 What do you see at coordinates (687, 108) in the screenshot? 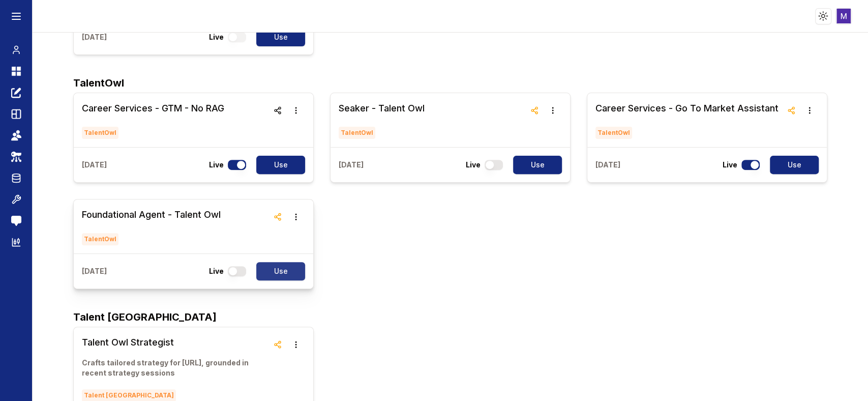
I see `h3: Career Services - Go To Market Assistant` at bounding box center [687, 108].